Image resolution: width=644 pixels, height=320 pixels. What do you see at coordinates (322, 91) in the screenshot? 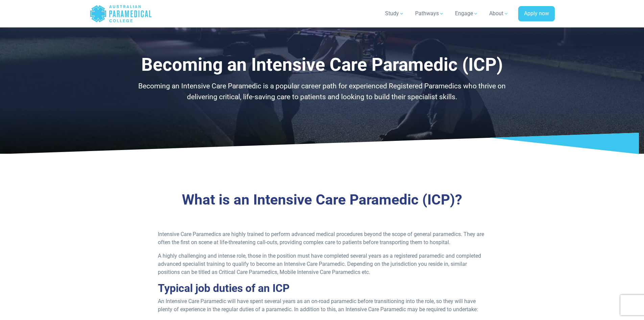
I see `p: Becoming an Intensive Care Paramedic is a popular career path for experienced Registered Paramedi...` at bounding box center [322, 91].